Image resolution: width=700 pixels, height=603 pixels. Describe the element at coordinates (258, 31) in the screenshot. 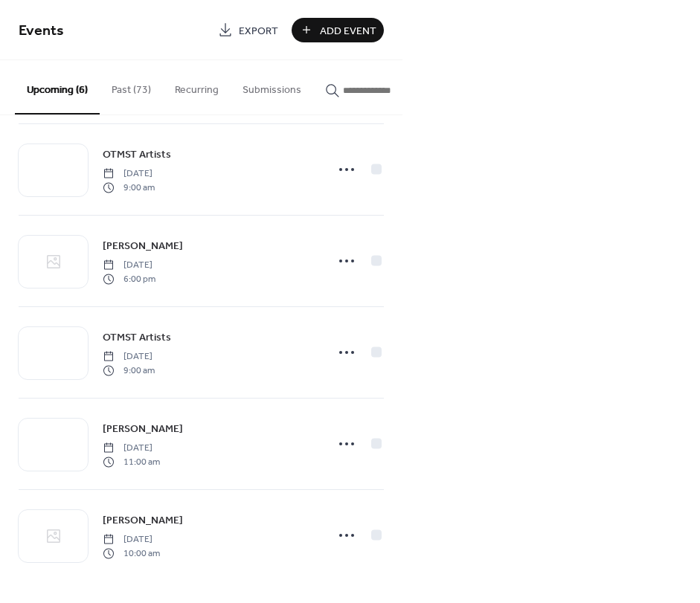

I see `span: Export` at that location.